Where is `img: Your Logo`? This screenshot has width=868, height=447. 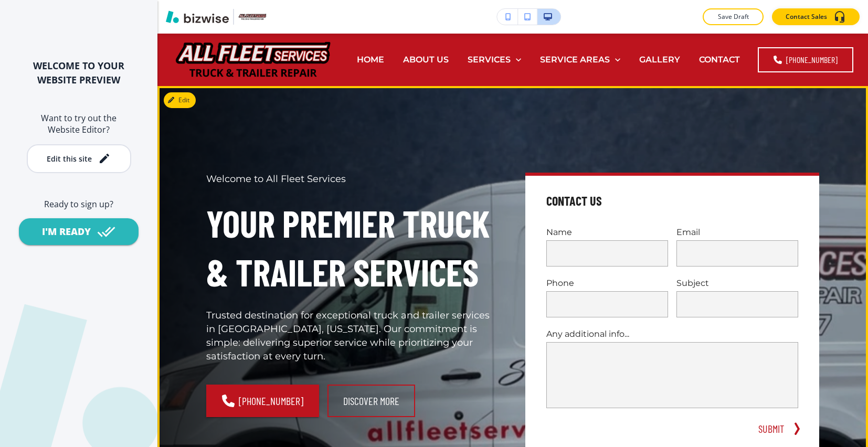
img: Your Logo is located at coordinates (252, 17).